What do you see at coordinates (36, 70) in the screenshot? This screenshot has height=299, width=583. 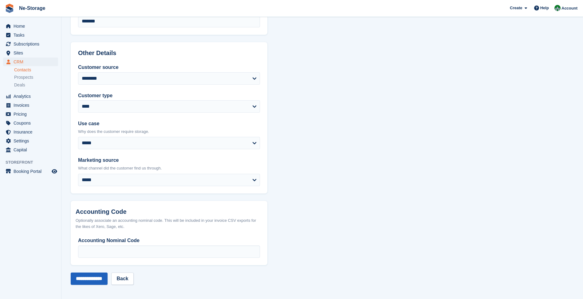 I see `a: Contacts` at bounding box center [36, 70].